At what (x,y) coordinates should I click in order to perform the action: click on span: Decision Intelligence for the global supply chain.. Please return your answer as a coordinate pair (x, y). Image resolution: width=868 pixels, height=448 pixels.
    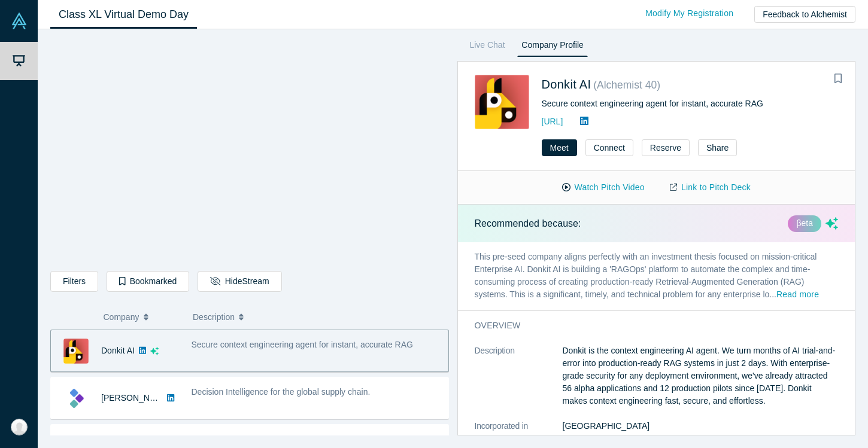
    Looking at the image, I should click on (281, 392).